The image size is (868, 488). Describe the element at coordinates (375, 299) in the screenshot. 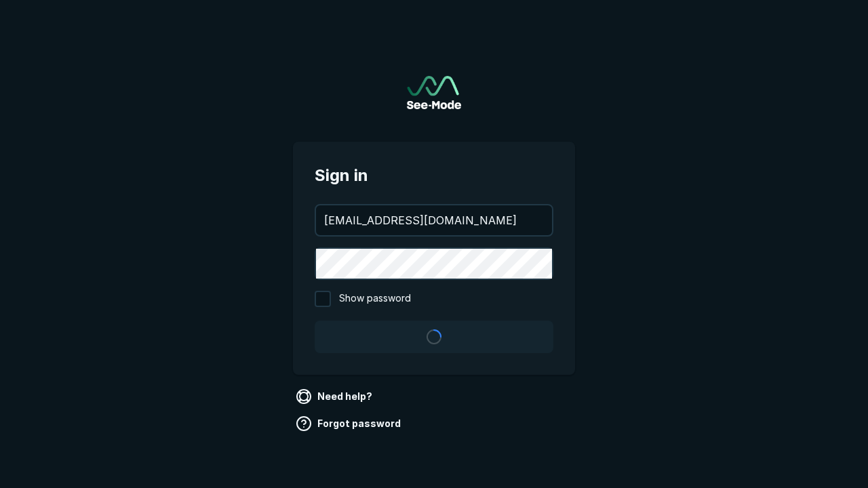

I see `span: Show password` at that location.